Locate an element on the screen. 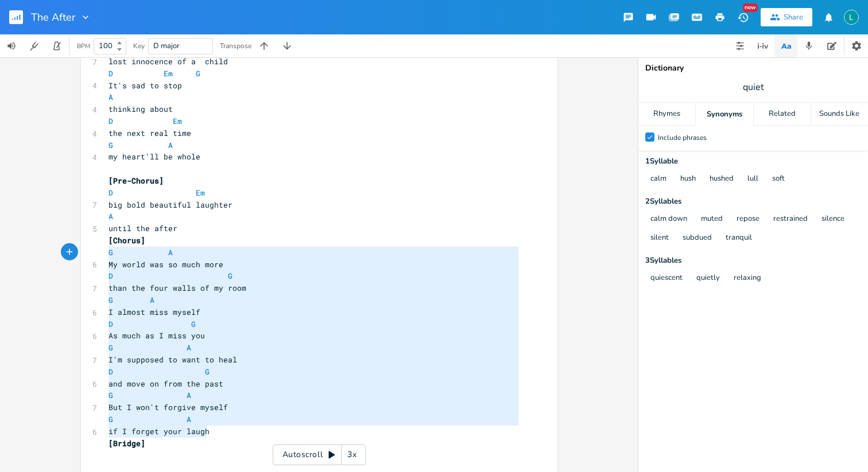  button: calm down is located at coordinates (669, 219).